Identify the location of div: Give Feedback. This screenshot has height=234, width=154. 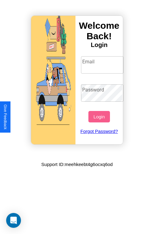
(5, 117).